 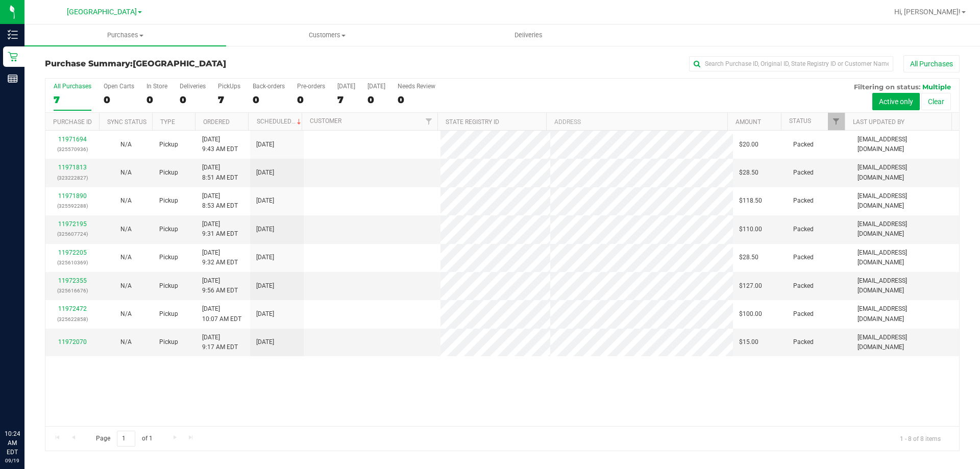 What do you see at coordinates (72, 224) in the screenshot?
I see `a: 11972195` at bounding box center [72, 224].